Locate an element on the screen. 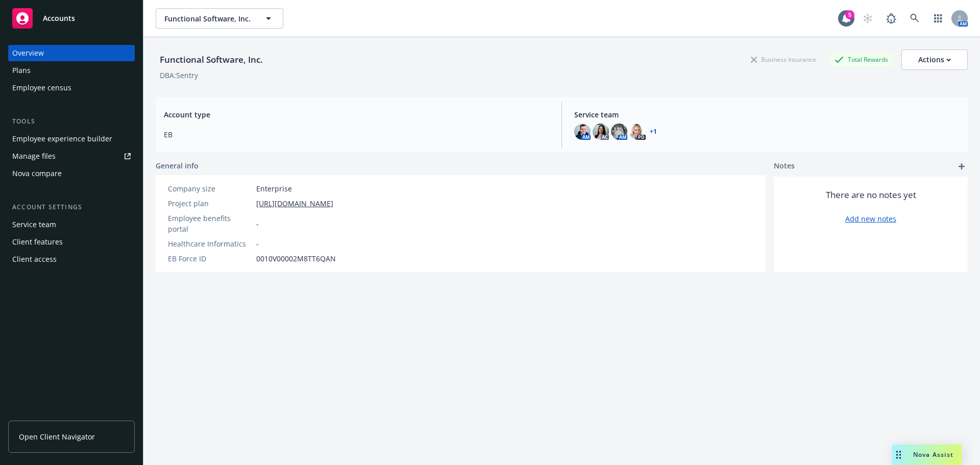  span: 0010V00002M8TT6QAN is located at coordinates (296, 259).